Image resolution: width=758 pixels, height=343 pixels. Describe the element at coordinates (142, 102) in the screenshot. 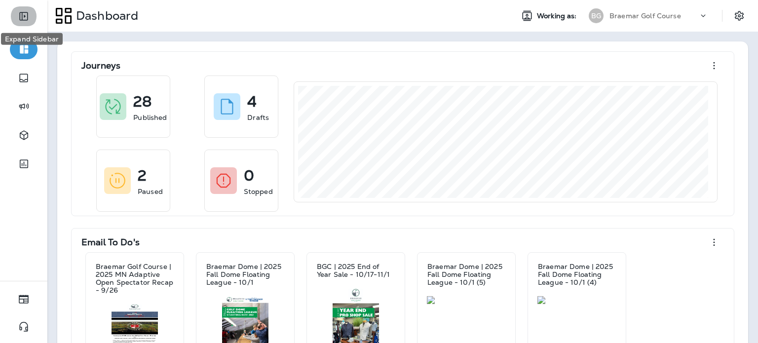

I see `p: 28` at that location.